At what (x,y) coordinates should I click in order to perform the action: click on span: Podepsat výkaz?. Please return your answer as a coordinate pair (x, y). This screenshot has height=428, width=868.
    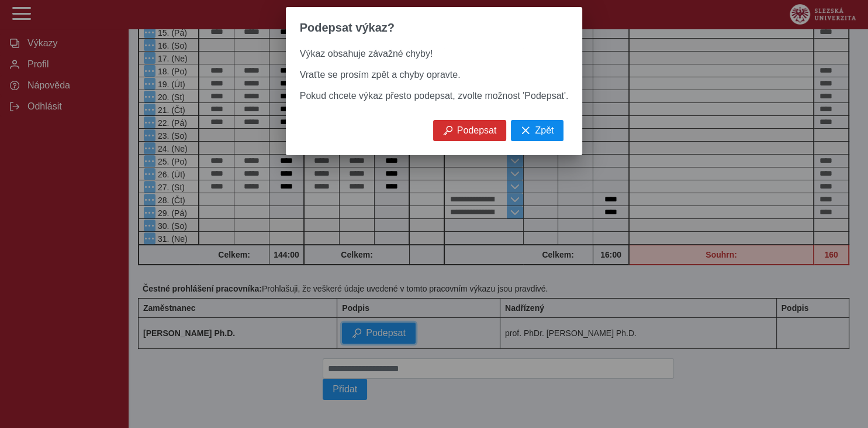
    Looking at the image, I should click on (347, 28).